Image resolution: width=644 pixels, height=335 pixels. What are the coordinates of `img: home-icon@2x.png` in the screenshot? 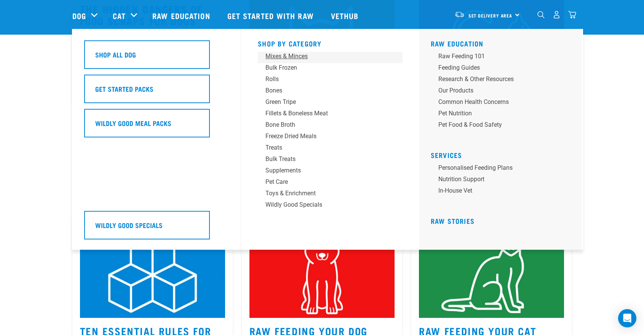 It's located at (572, 15).